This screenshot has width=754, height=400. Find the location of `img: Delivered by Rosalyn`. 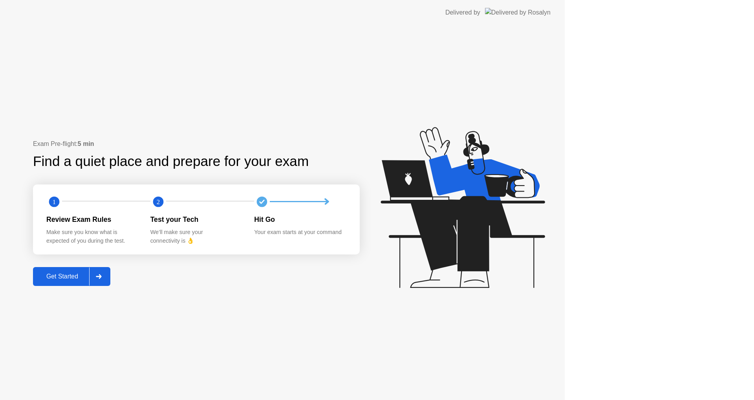

img: Delivered by Rosalyn is located at coordinates (518, 12).